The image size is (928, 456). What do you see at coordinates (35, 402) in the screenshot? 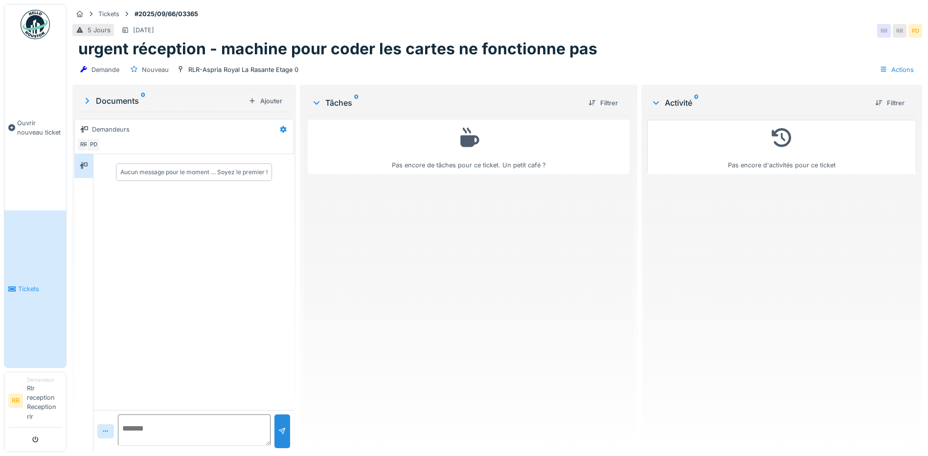
I see `a: RR DemandeurRlr reception Reception rlr` at bounding box center [35, 402].